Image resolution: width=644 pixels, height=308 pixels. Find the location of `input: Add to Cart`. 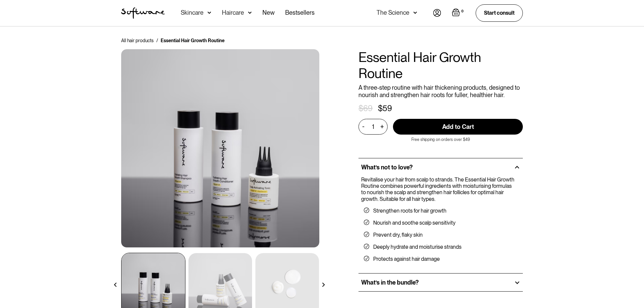

input: Add to Cart is located at coordinates (458, 126).